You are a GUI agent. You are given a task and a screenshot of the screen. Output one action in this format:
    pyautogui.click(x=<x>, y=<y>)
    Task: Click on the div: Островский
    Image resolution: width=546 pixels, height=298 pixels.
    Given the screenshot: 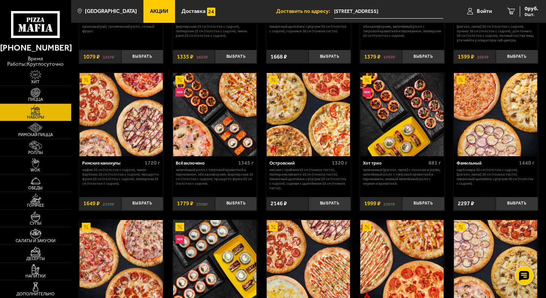 What is the action you would take?
    pyautogui.click(x=300, y=163)
    